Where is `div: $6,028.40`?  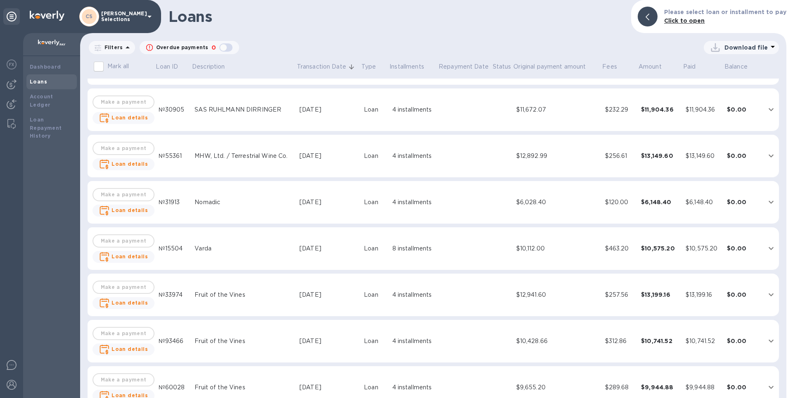 div: $6,028.40 is located at coordinates (557, 202).